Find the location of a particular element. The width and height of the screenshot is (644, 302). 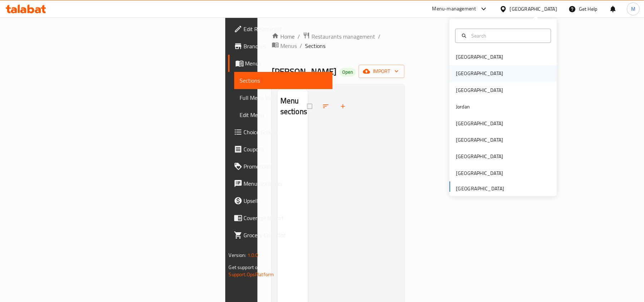

span: Restaurants management is located at coordinates (343, 37).